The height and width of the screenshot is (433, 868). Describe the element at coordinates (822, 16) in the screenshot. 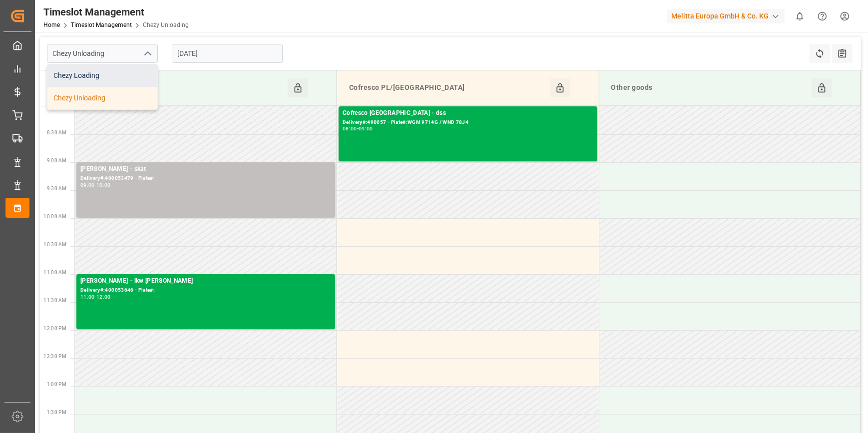

I see `button: Help Center` at that location.